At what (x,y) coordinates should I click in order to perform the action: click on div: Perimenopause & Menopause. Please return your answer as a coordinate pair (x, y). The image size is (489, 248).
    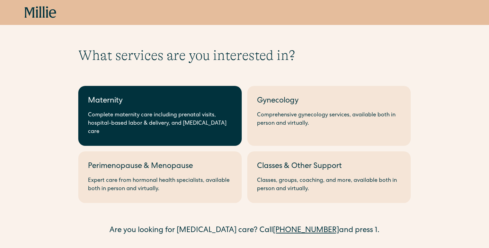
    Looking at the image, I should click on (160, 166).